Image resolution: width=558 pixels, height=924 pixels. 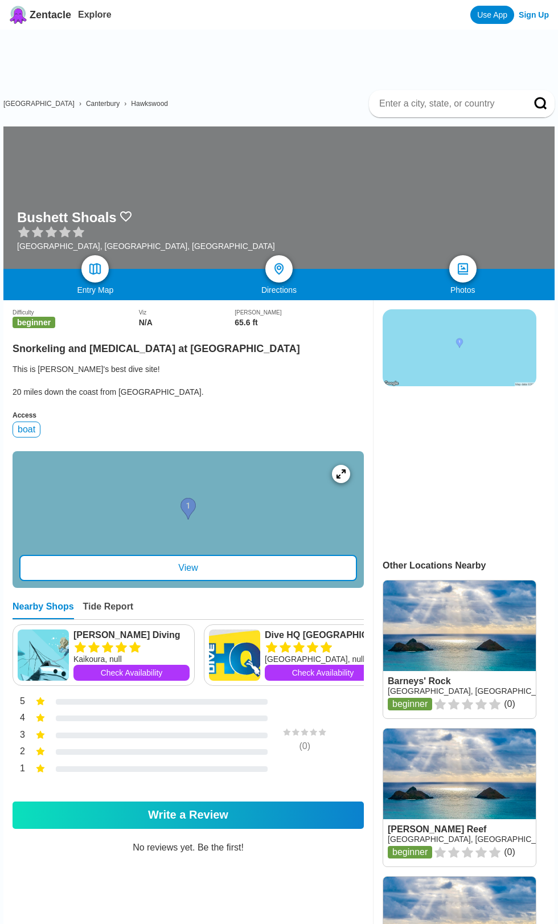 I want to click on a: Explore, so click(x=95, y=14).